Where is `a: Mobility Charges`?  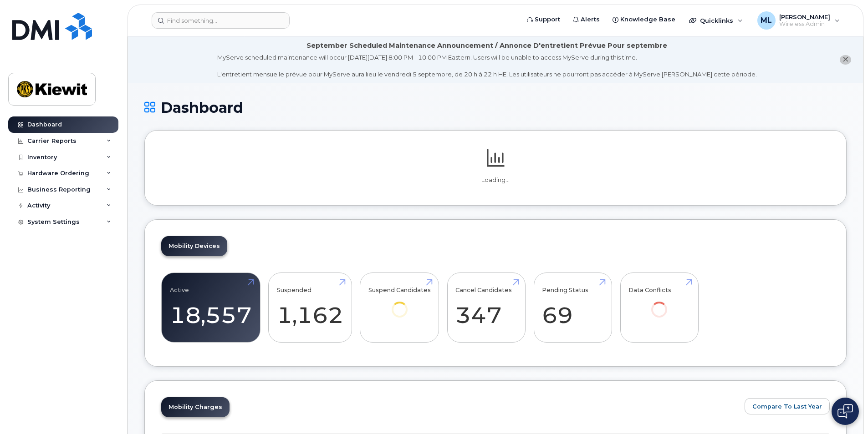 a: Mobility Charges is located at coordinates (196, 407).